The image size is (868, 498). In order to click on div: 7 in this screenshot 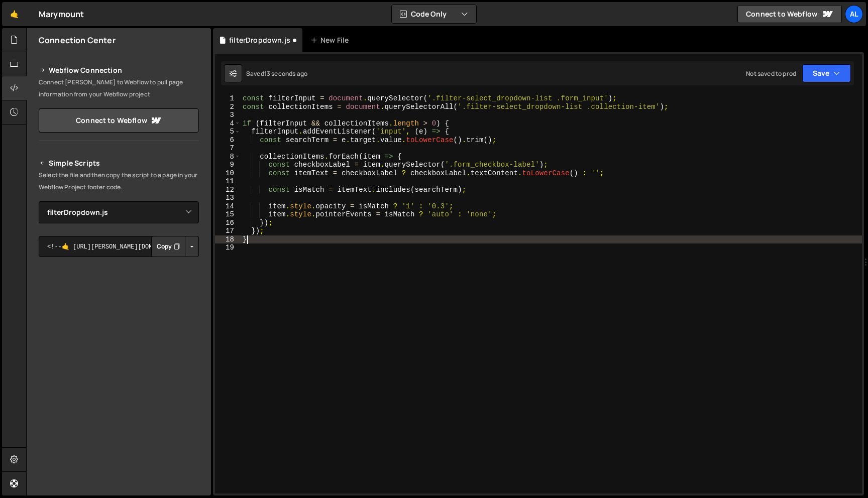, I will do `click(228, 148)`.